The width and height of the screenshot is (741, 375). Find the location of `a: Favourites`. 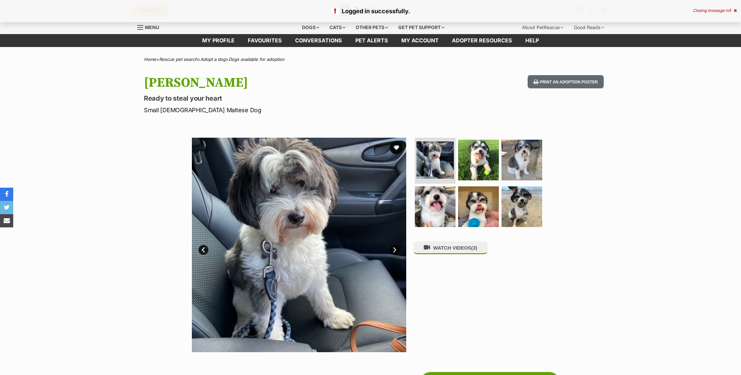

a: Favourites is located at coordinates (265, 40).